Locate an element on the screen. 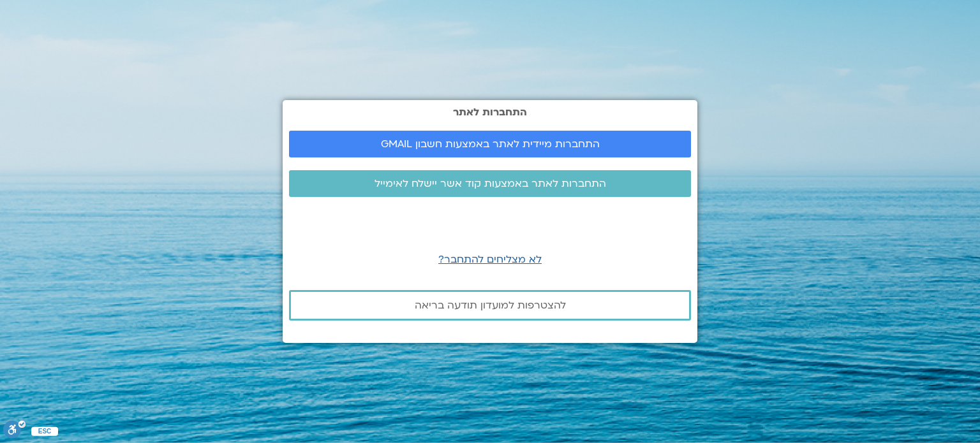  span: לא מצליחים להתחבר? is located at coordinates (490, 259).